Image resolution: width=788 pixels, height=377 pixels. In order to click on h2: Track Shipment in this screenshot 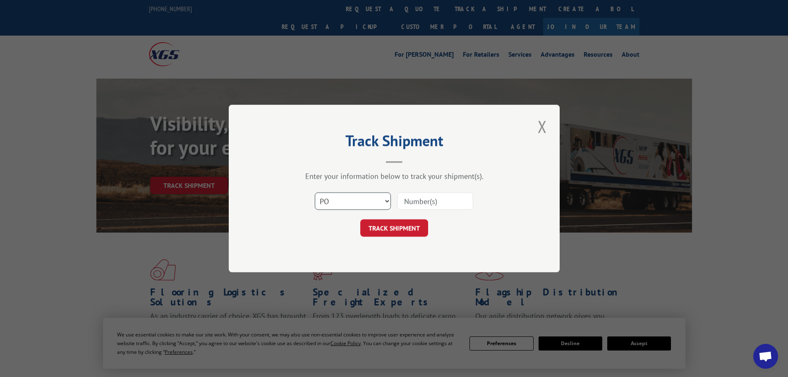, I will do `click(394, 143)`.